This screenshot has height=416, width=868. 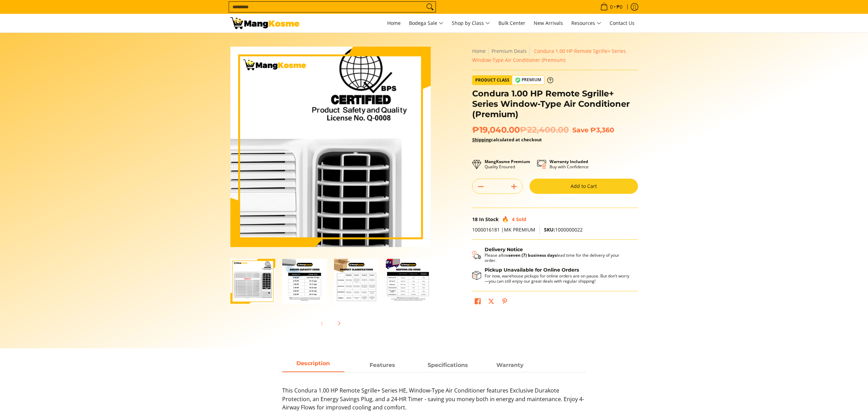 What do you see at coordinates (481, 187) in the screenshot?
I see `button: Subtract` at bounding box center [481, 187].